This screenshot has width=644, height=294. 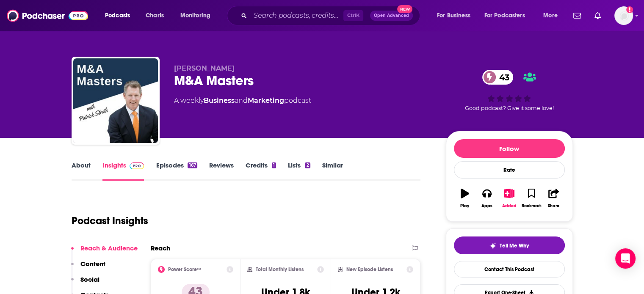 I want to click on div: 43Good podcast? Give it some love!, so click(x=509, y=91).